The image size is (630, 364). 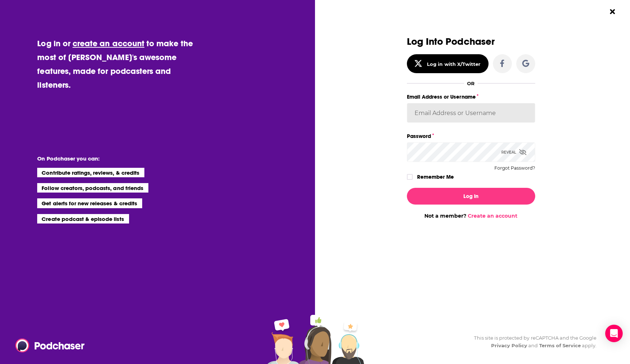 What do you see at coordinates (89, 203) in the screenshot?
I see `li: Get alerts for new releases & credits` at bounding box center [89, 203].